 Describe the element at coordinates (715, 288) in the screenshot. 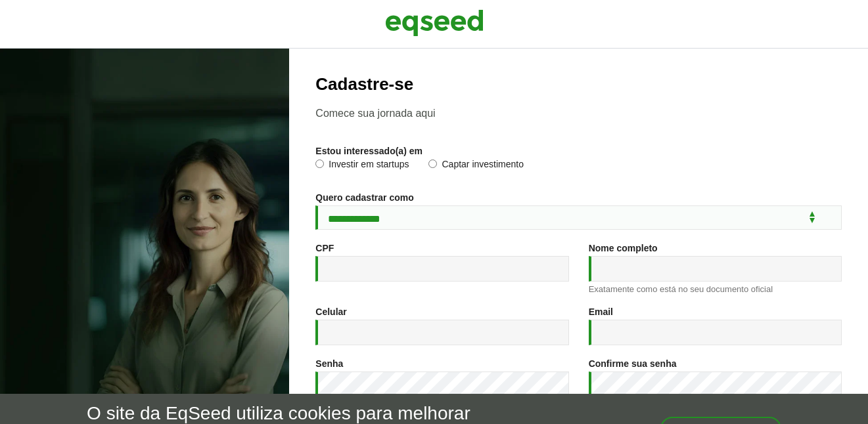

I see `div: Exatamente como está no seu documento oficial` at that location.